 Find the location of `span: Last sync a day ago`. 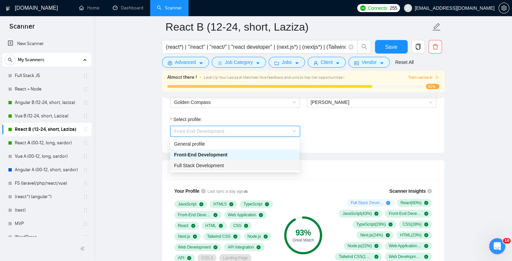

span: Last sync a day ago is located at coordinates (228, 192).